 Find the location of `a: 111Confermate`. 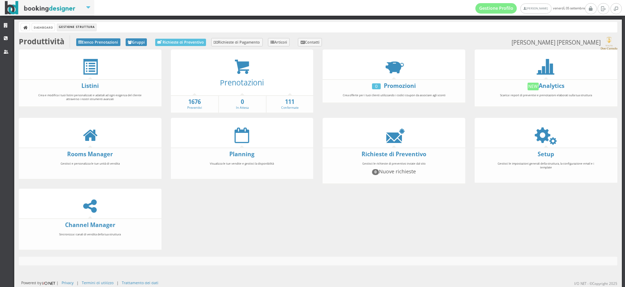

a: 111Confermate is located at coordinates (290, 104).